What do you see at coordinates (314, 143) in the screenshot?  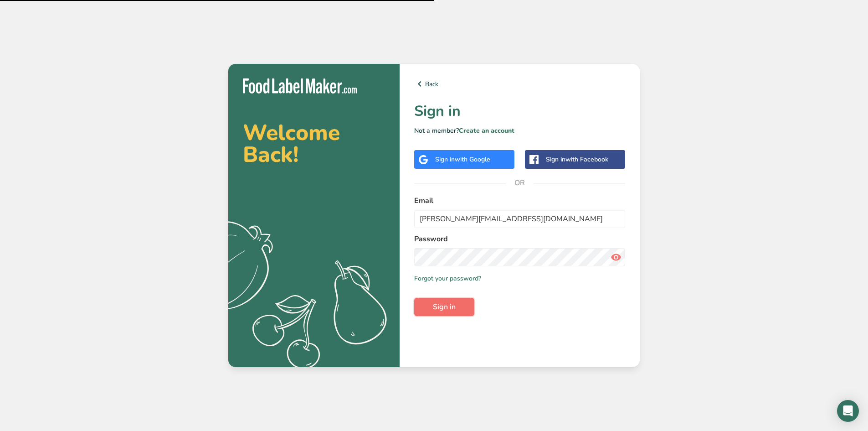 I see `h2: Welcome Back!` at bounding box center [314, 143].